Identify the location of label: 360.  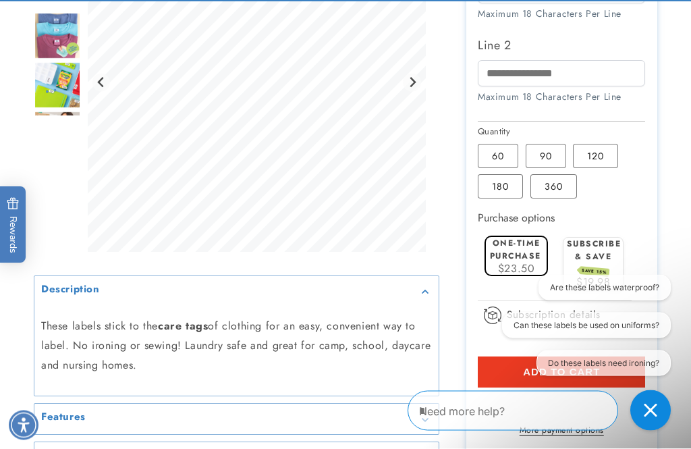
(553, 187).